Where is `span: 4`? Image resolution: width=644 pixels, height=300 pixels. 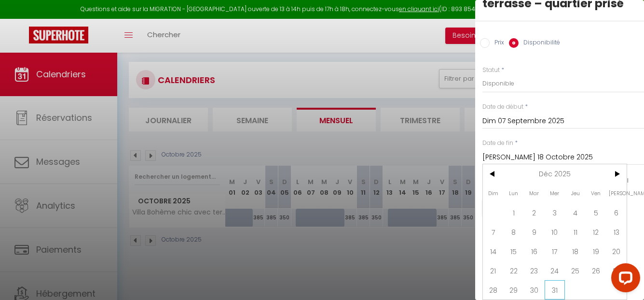
span: 4 is located at coordinates (575, 212).